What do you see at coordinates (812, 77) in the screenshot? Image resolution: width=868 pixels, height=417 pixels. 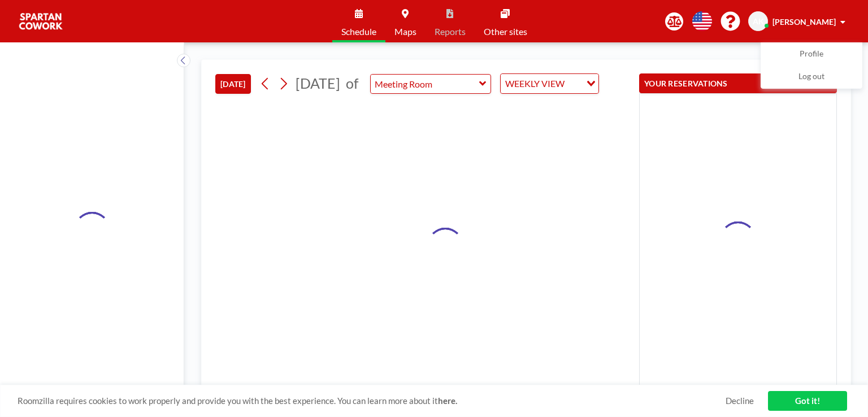 I see `a: Log out` at bounding box center [812, 77].